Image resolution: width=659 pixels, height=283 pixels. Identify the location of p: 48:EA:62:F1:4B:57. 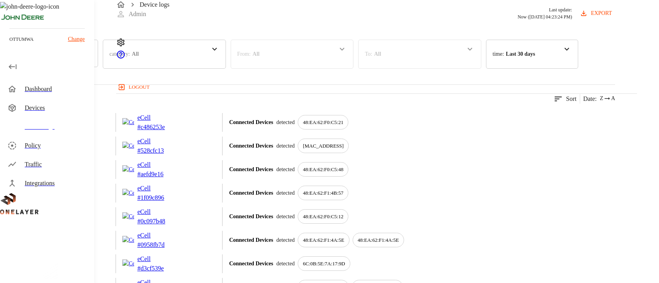
(323, 193).